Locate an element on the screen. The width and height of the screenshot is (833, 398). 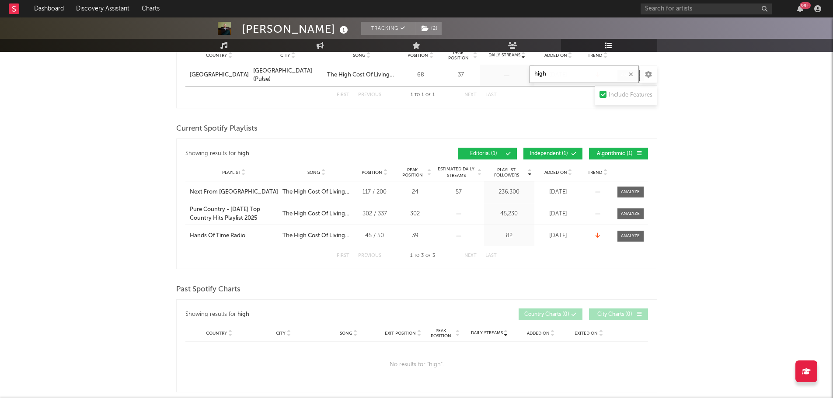
div: 1 1 1 is located at coordinates (423, 95).